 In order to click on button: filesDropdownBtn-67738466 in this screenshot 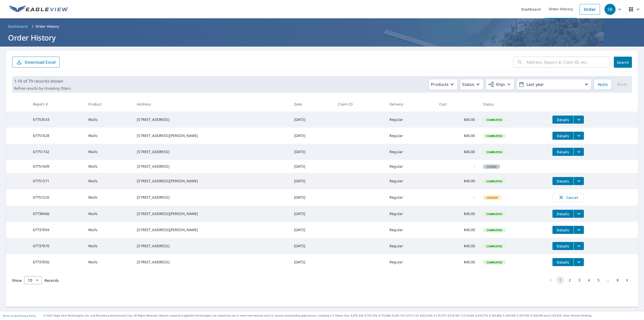, I will do `click(579, 214)`.